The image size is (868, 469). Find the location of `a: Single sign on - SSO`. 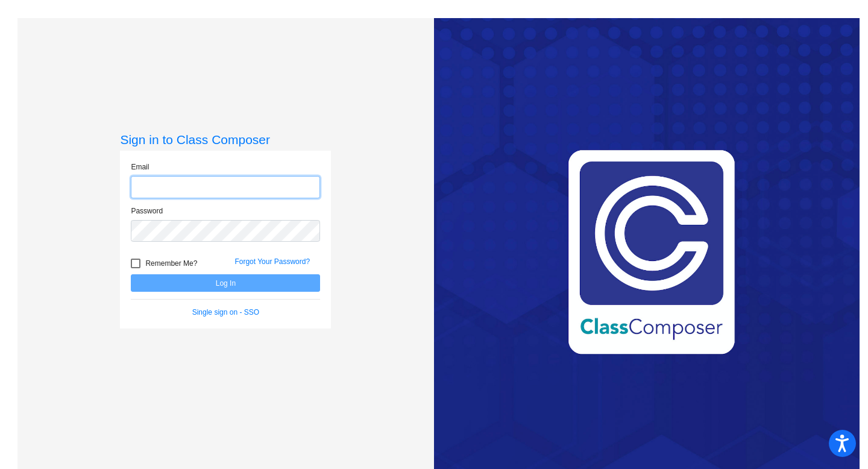

a: Single sign on - SSO is located at coordinates (226, 312).